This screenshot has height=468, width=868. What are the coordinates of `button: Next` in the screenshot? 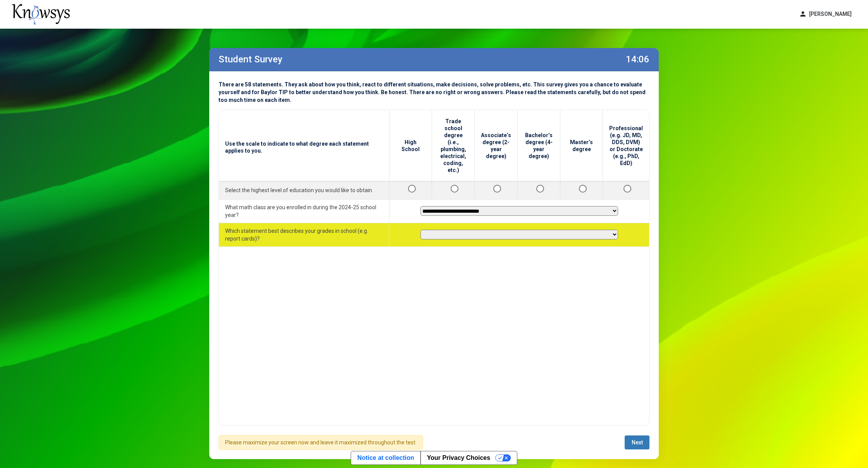 It's located at (637, 442).